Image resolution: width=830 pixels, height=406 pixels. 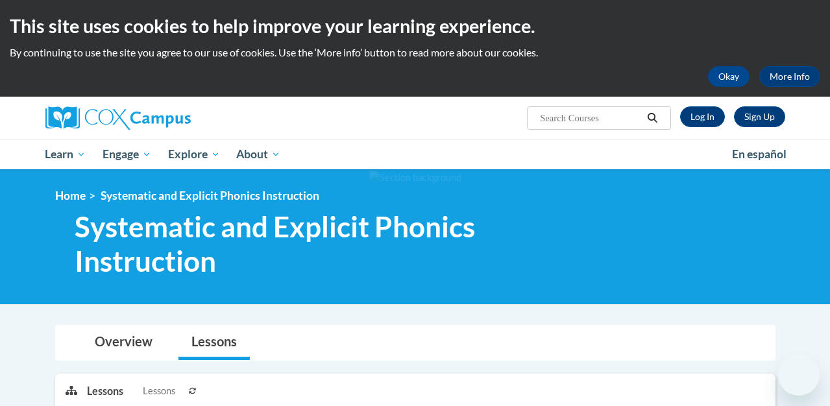 What do you see at coordinates (126, 154) in the screenshot?
I see `a: Engage` at bounding box center [126, 154].